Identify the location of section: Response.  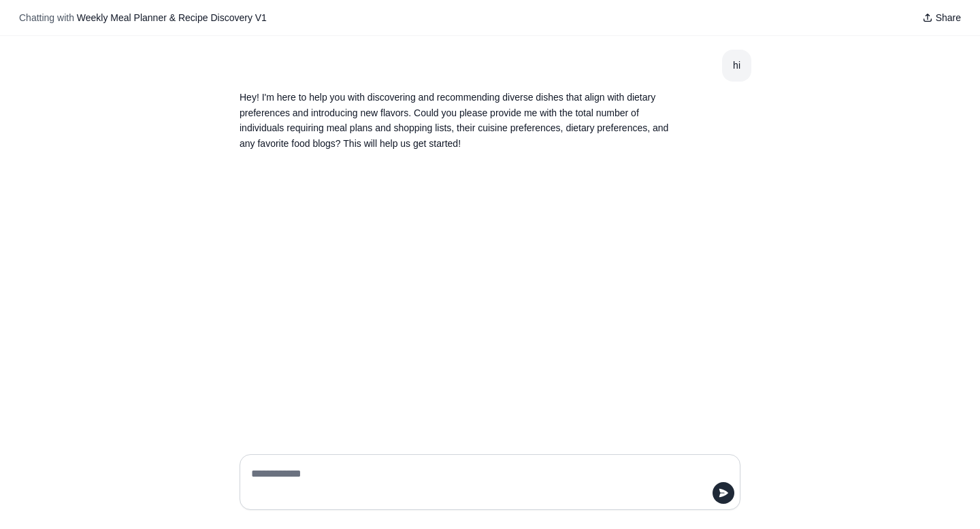
(457, 120).